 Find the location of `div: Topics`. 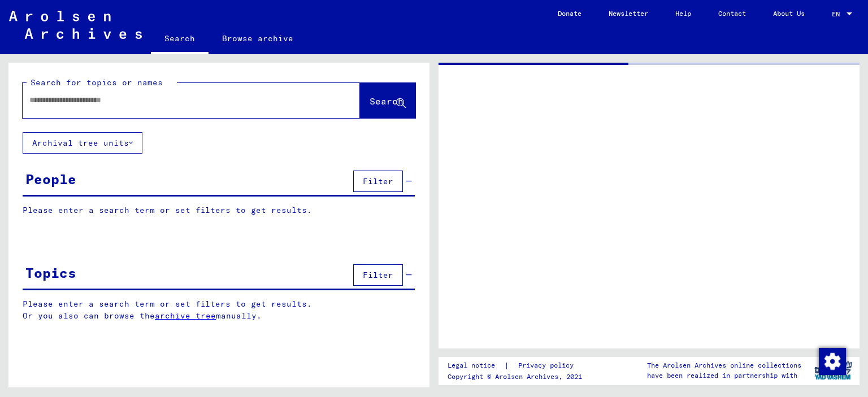

div: Topics is located at coordinates (51, 273).